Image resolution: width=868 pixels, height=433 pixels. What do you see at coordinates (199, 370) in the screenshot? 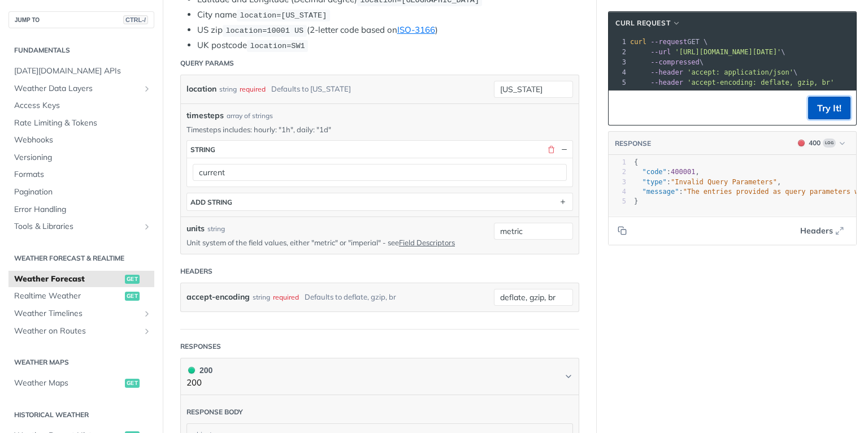
I see `div: 200` at bounding box center [199, 370].